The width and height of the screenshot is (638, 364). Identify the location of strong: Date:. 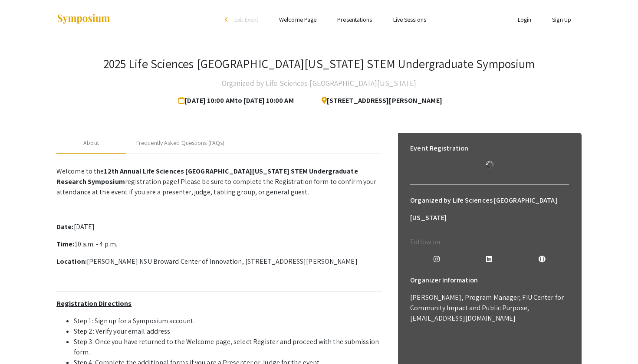
(65, 227).